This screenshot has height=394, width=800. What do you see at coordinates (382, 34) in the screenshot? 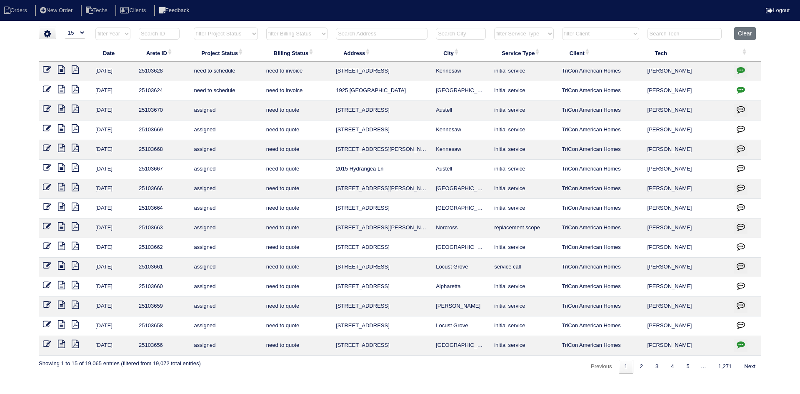
I see `input: Search Address` at bounding box center [382, 34].